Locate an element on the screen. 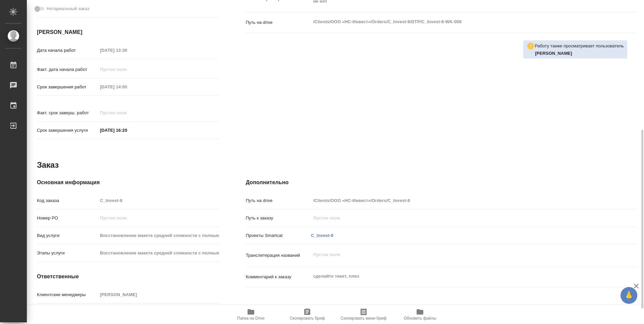  p: Клиентские менеджеры is located at coordinates (67, 295).